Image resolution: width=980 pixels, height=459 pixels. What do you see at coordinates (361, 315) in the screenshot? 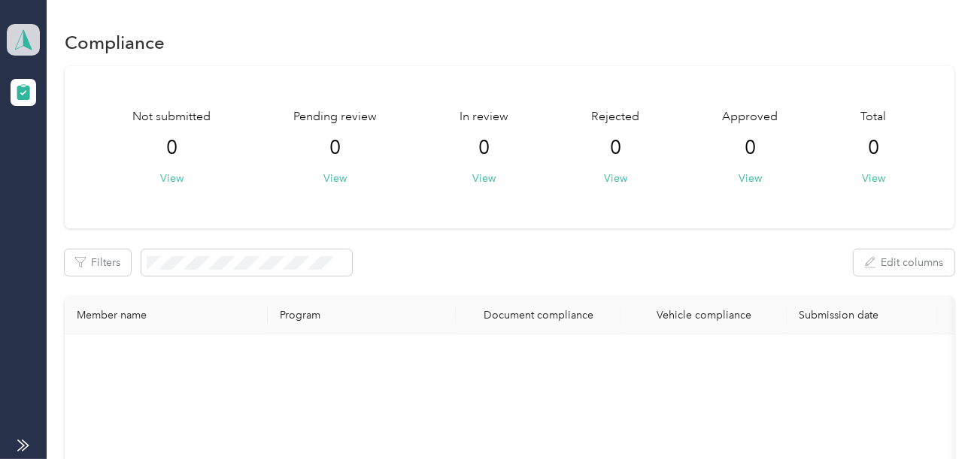
I see `th: Program` at bounding box center [361, 315].